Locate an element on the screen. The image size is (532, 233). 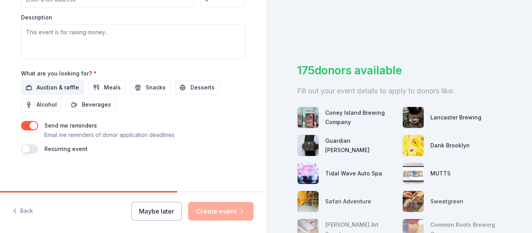
button: Back is located at coordinates (23, 212).